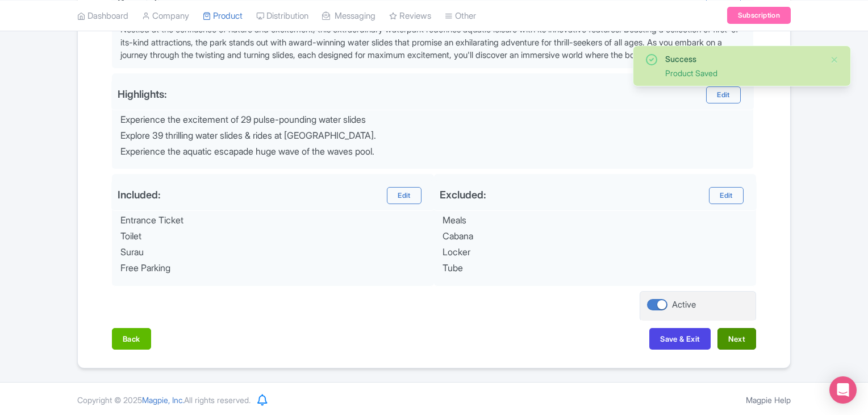 The width and height of the screenshot is (868, 415). I want to click on a: Magpie Help, so click(768, 400).